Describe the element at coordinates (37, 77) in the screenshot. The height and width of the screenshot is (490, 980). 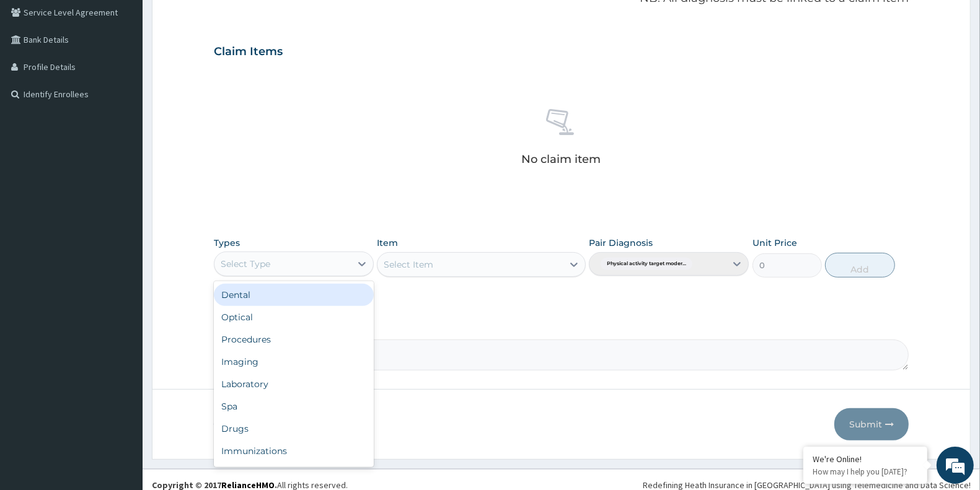
I see `img: d_794563401_company_1708531726252_794563401` at that location.